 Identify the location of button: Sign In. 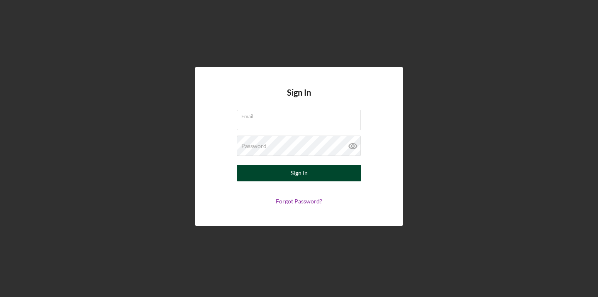
(299, 173).